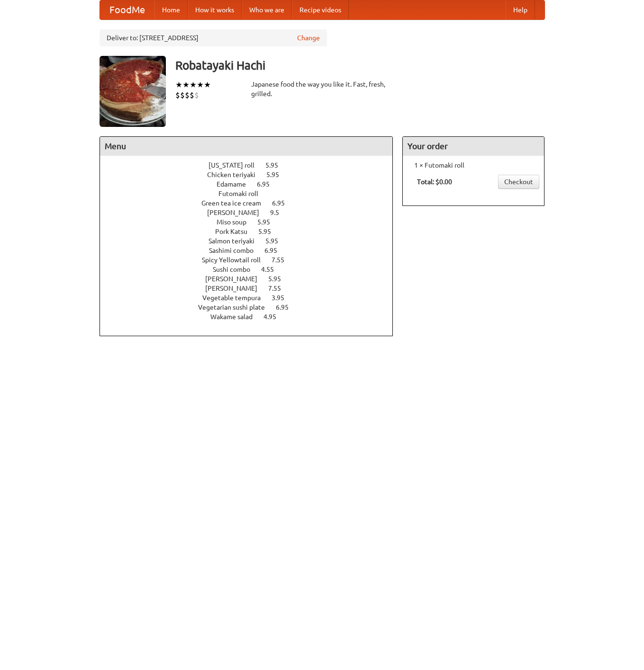 The image size is (644, 670). Describe the element at coordinates (252, 241) in the screenshot. I see `a: Salmon teriyaki 5.95` at that location.